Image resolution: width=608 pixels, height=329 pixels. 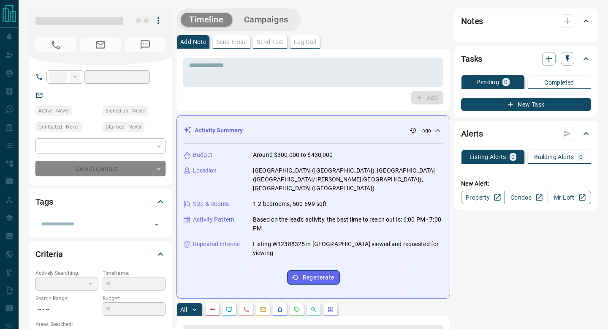 What do you see at coordinates (554, 157) in the screenshot?
I see `p: Building Alerts` at bounding box center [554, 157].